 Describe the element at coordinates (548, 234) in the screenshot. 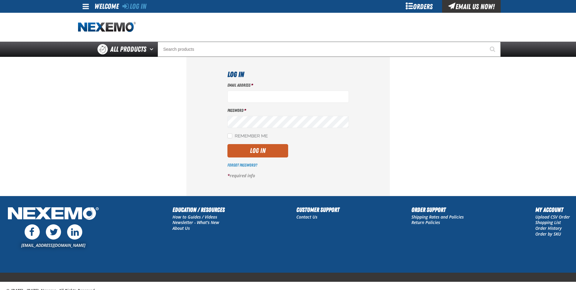

I see `a: Order by SKU` at that location.